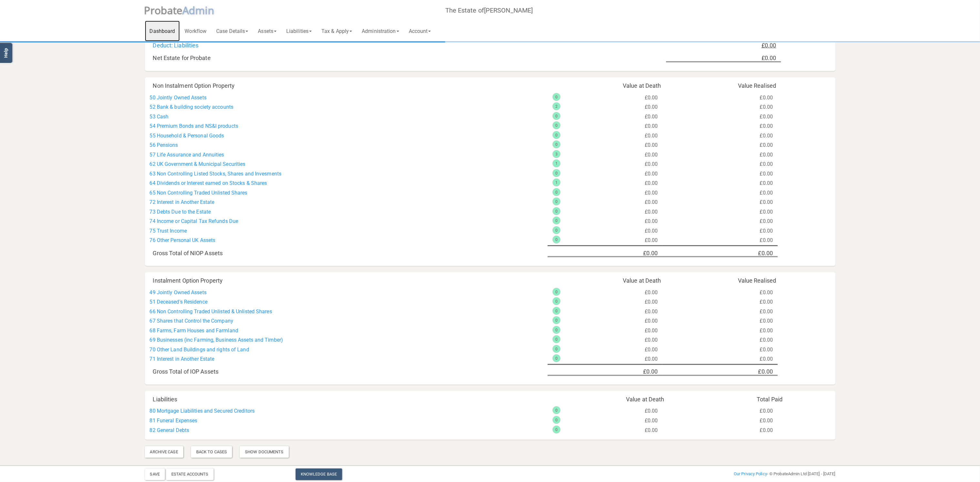  Describe the element at coordinates (319, 474) in the screenshot. I see `a: Knowledge Base` at that location.